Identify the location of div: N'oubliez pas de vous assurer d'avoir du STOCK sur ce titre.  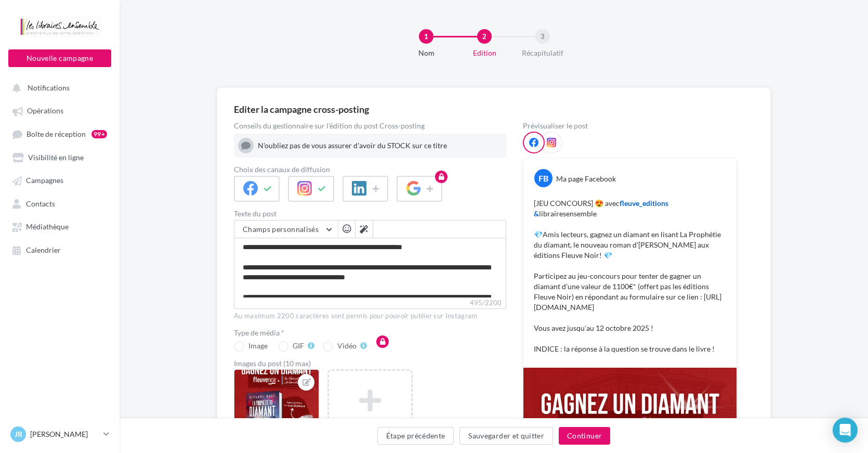
(380, 145).